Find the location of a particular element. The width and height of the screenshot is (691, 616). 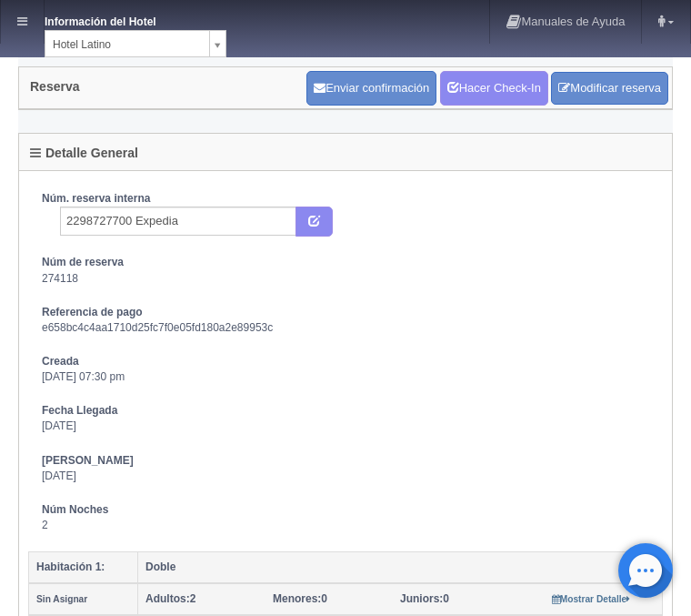

span: 2 is located at coordinates (170, 599).